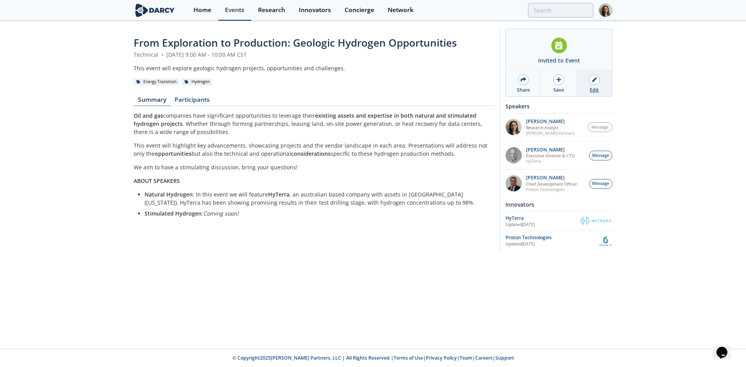 Image resolution: width=746 pixels, height=367 pixels. Describe the element at coordinates (560, 10) in the screenshot. I see `input: Advanced Search` at that location.